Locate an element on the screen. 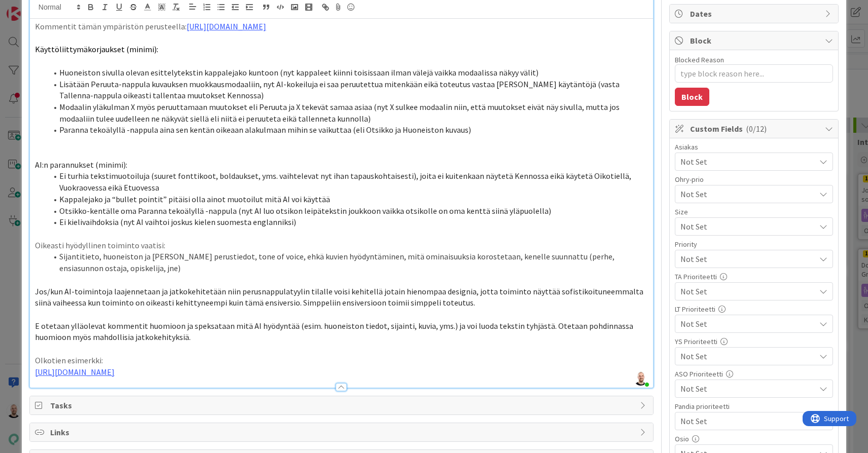 The height and width of the screenshot is (453, 868). span: Dates is located at coordinates (755, 14).